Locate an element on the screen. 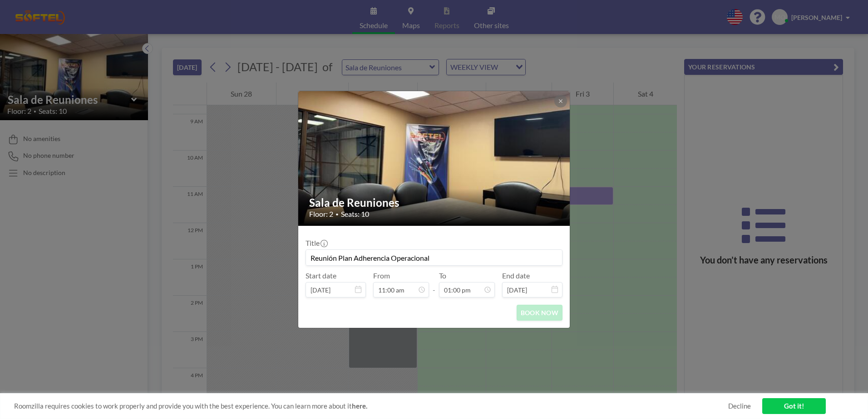  label: From is located at coordinates (381, 276).